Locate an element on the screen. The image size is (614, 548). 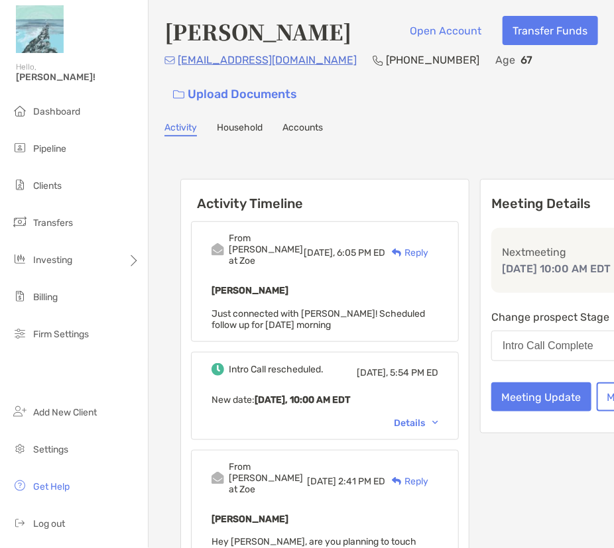
span: Dashboard is located at coordinates (56, 111).